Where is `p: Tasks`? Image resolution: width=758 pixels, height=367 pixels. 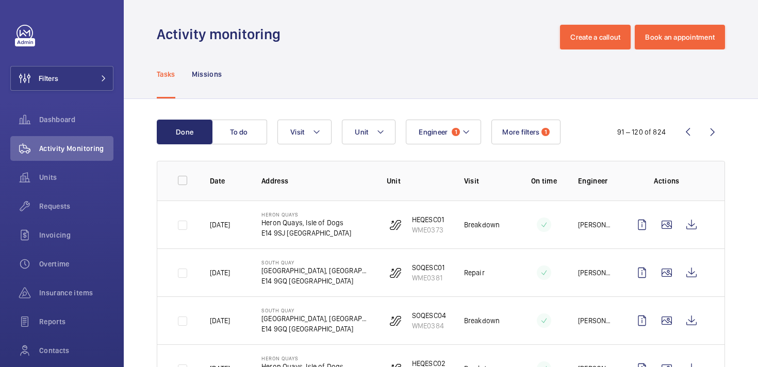
p: Tasks is located at coordinates (166, 74).